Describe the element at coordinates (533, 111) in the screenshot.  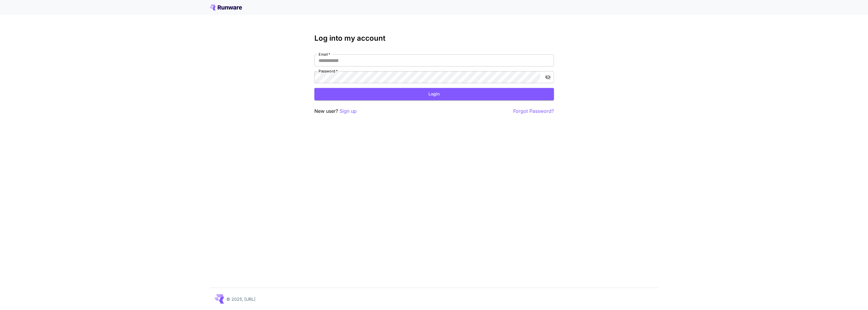
I see `button: Forgot Password?` at that location.